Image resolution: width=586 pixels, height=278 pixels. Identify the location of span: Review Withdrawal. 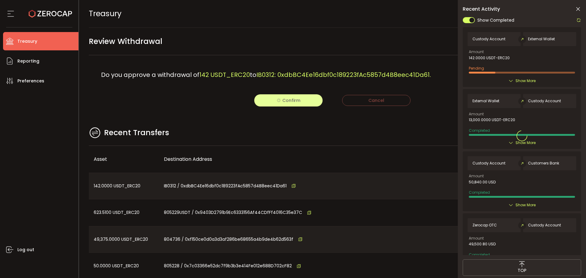
(125, 41).